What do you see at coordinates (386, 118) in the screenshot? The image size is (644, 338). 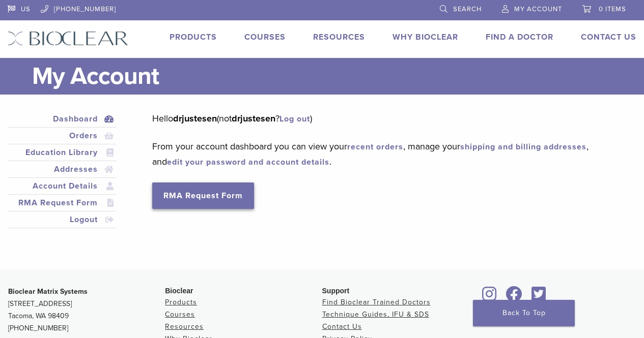 I see `p: Hello (not ? )` at bounding box center [386, 118].